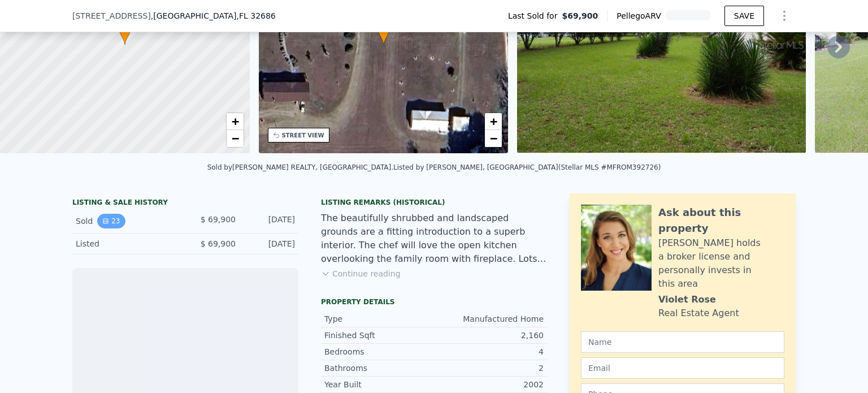 The width and height of the screenshot is (868, 393). I want to click on div: Sold, so click(126, 221).